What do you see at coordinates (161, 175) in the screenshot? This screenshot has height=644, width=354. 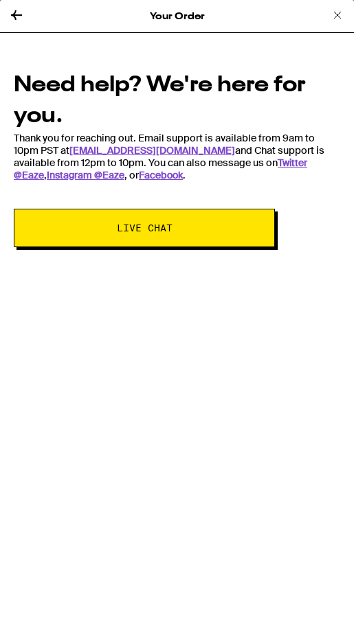 I see `a: Facebook` at bounding box center [161, 175].